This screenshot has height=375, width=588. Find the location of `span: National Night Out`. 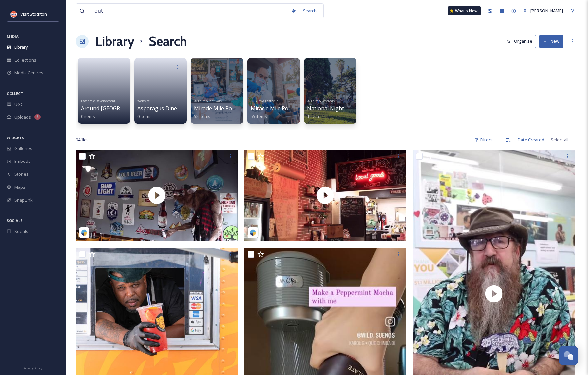

span: National Night Out is located at coordinates (331, 108).